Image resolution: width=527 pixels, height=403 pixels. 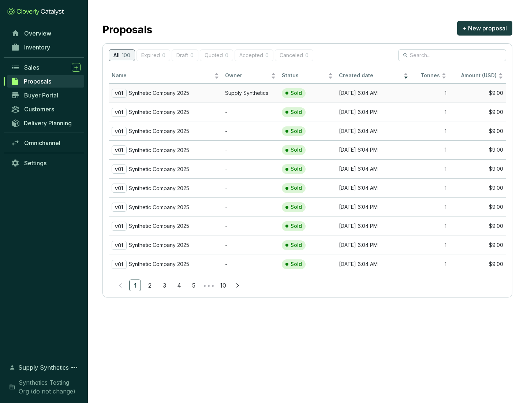 I want to click on a: Overview, so click(x=46, y=33).